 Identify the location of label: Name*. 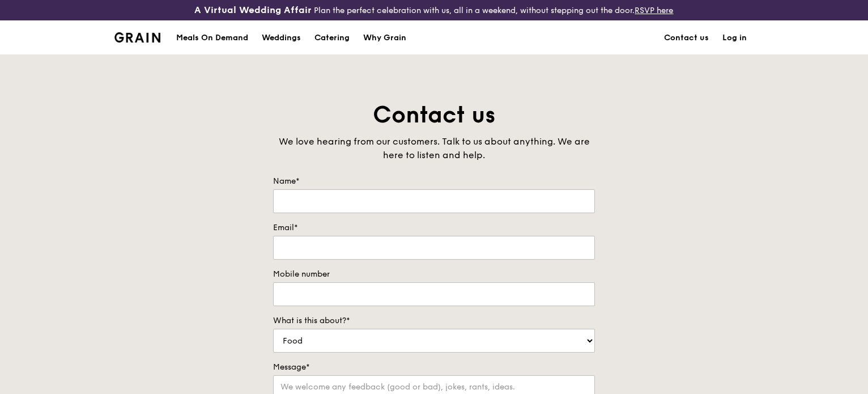
(434, 181).